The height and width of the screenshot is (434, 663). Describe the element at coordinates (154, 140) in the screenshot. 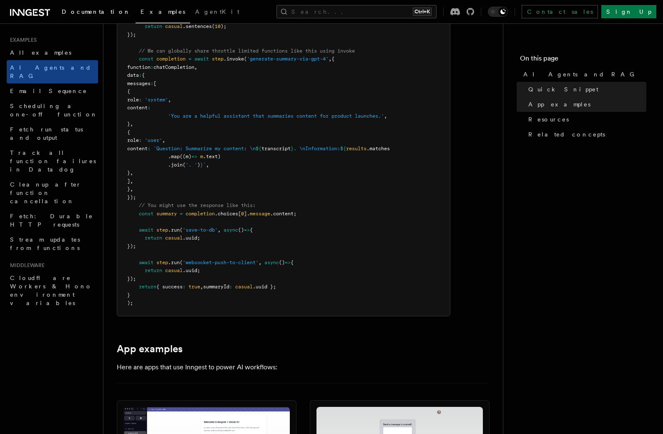

I see `span: 'user'` at that location.